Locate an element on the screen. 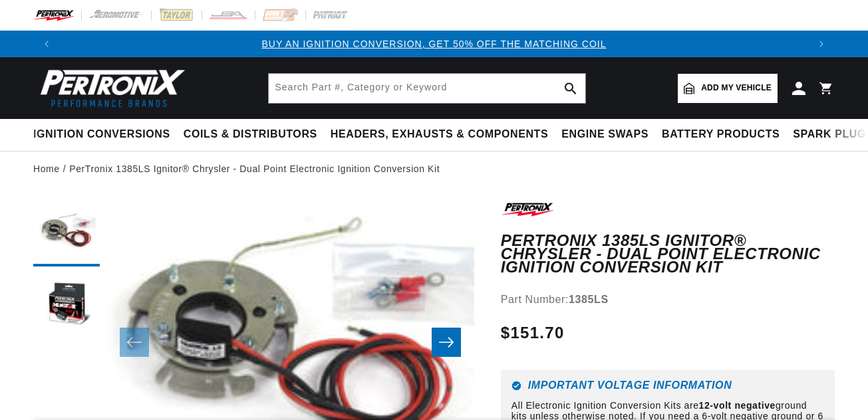 The width and height of the screenshot is (868, 420). a: BUY AN IGNITION CONVERSION, GET 50% OFF THE MATCHING COIL is located at coordinates (434, 44).